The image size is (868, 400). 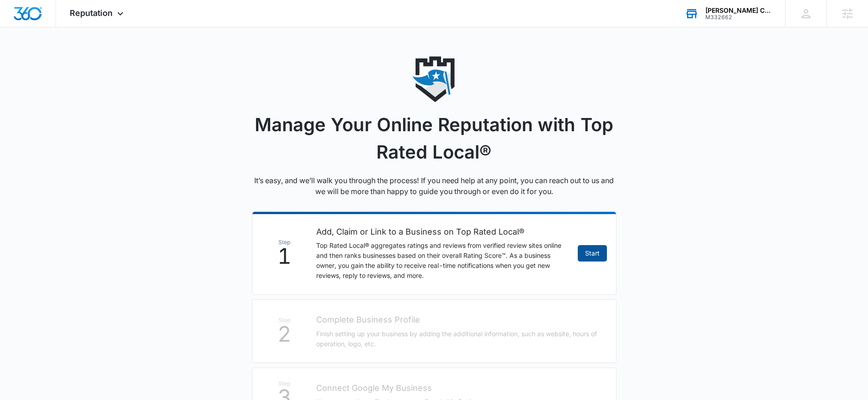 I want to click on span: Reputation, so click(x=91, y=12).